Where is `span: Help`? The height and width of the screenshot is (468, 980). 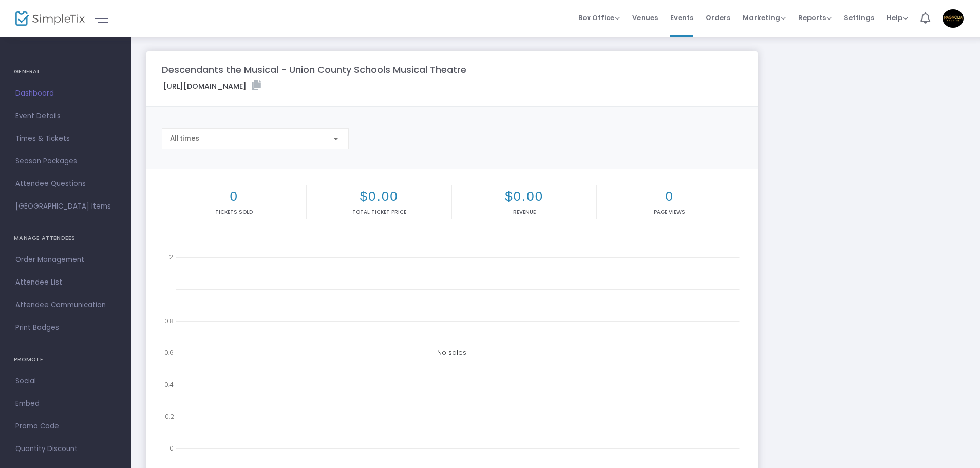 span: Help is located at coordinates (897, 17).